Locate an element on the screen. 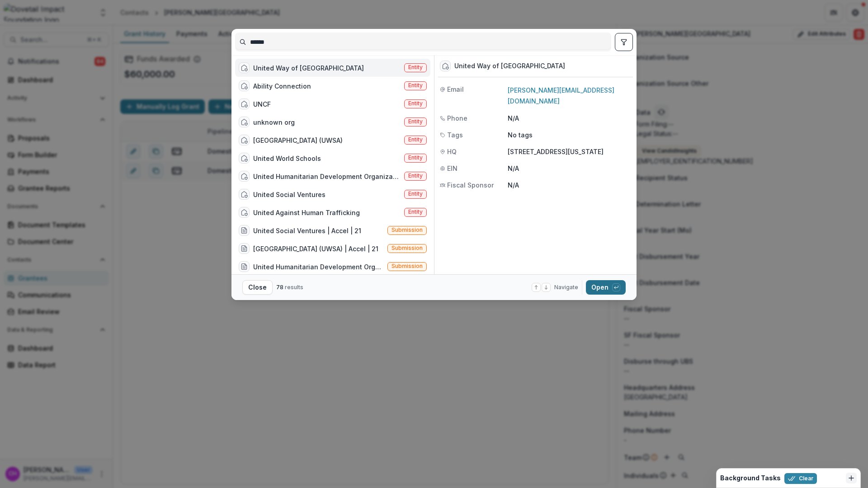 The width and height of the screenshot is (868, 488). span: Phone is located at coordinates (457, 118).